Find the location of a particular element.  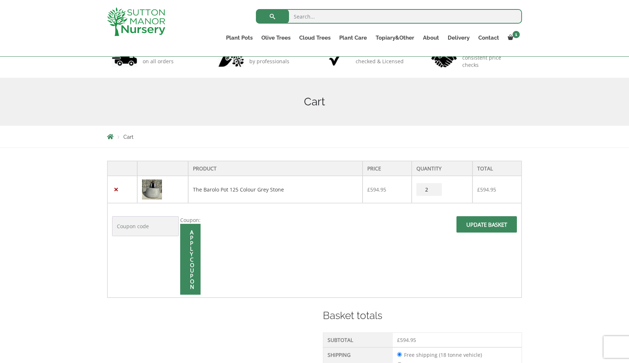

h2: Basket totals is located at coordinates (422, 316).